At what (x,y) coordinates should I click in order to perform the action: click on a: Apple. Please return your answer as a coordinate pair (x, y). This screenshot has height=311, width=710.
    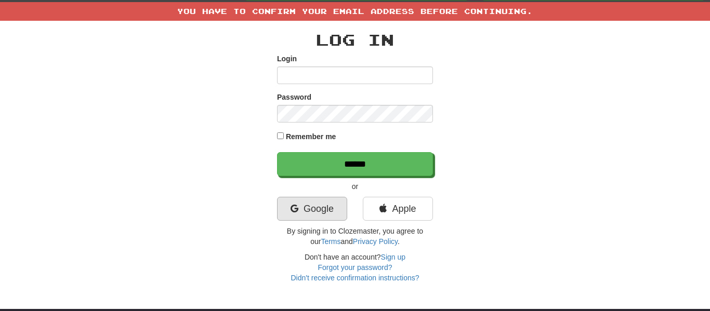
    Looking at the image, I should click on (397, 209).